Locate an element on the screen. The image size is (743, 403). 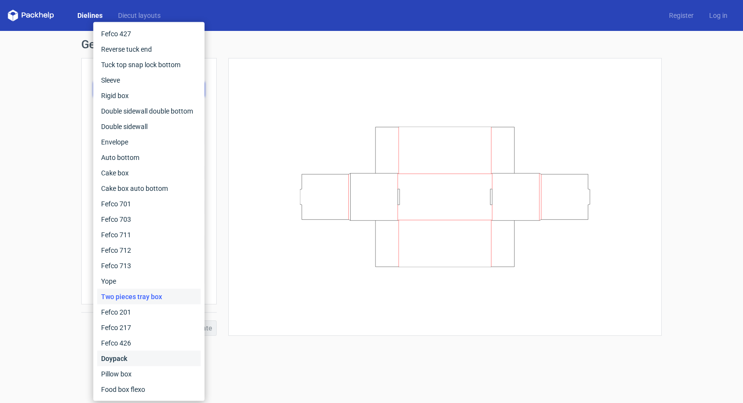
div: Auto bottom is located at coordinates (149, 158).